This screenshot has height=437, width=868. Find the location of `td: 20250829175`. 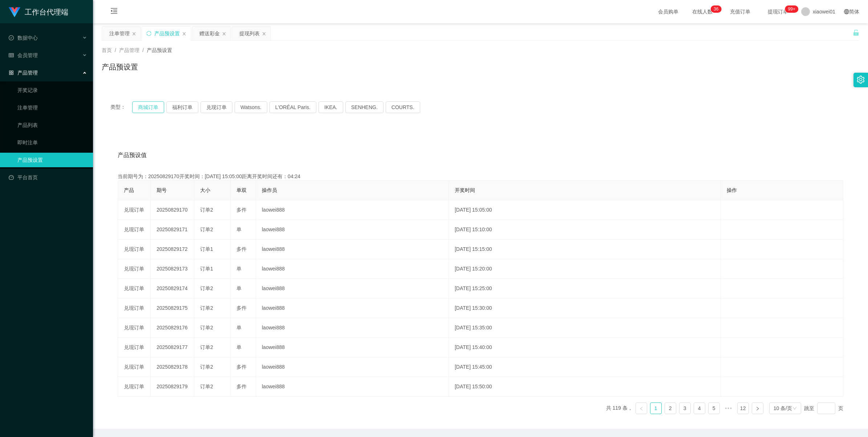

td: 20250829175 is located at coordinates (172, 308).